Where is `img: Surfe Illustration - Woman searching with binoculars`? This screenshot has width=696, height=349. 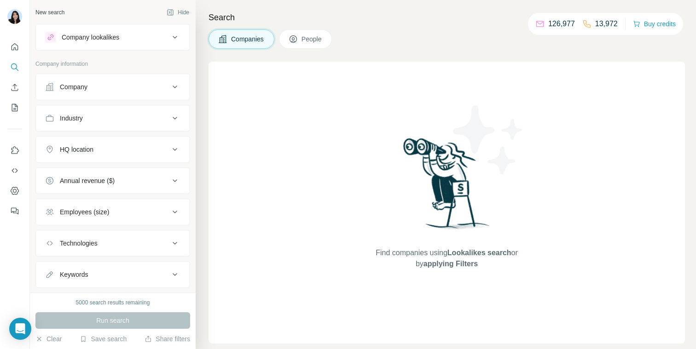 img: Surfe Illustration - Woman searching with binoculars is located at coordinates (447, 187).